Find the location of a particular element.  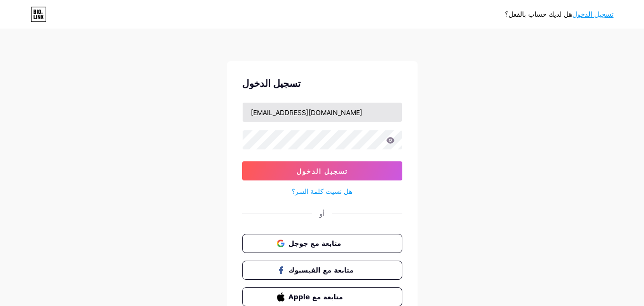

button: متابعة مع جوجل is located at coordinates (322, 243).